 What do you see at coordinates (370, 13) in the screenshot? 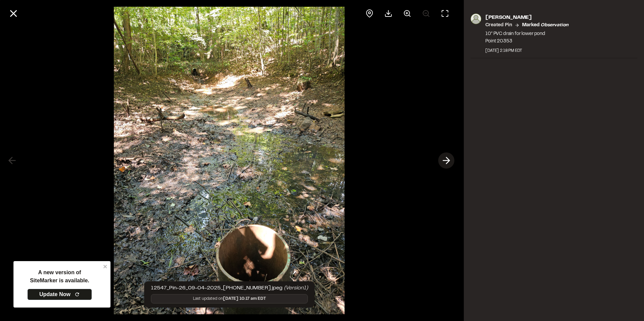
I see `div: View pin on map` at bounding box center [370, 13].